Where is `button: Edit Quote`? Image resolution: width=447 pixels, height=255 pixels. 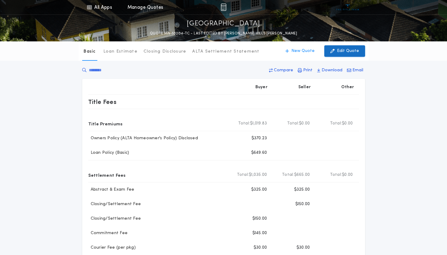
button: Edit Quote is located at coordinates (345, 51).